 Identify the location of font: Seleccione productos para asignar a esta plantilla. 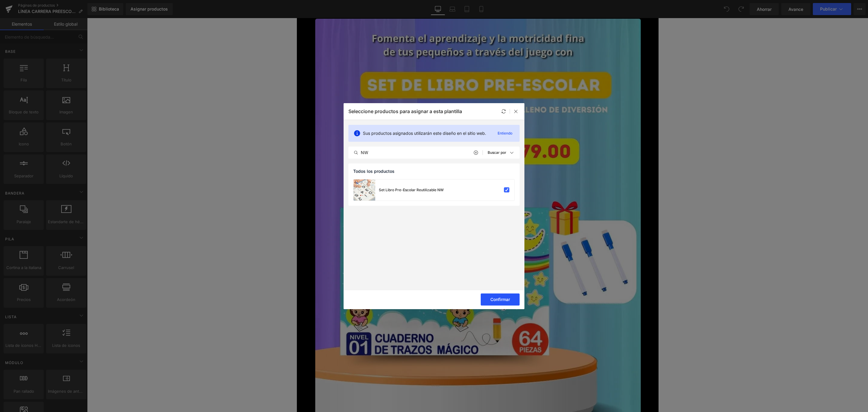
(405, 111).